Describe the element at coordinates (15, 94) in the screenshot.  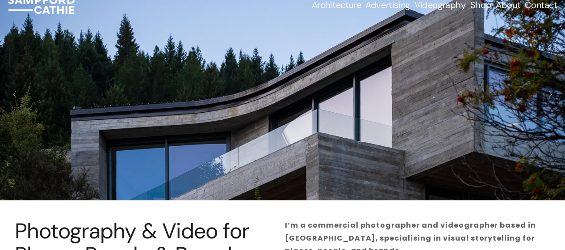
I see `button: Previous Slide` at that location.